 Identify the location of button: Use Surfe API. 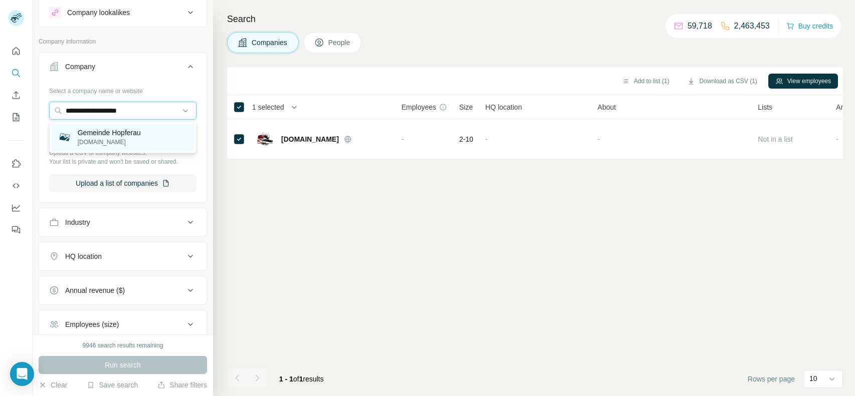
(16, 186).